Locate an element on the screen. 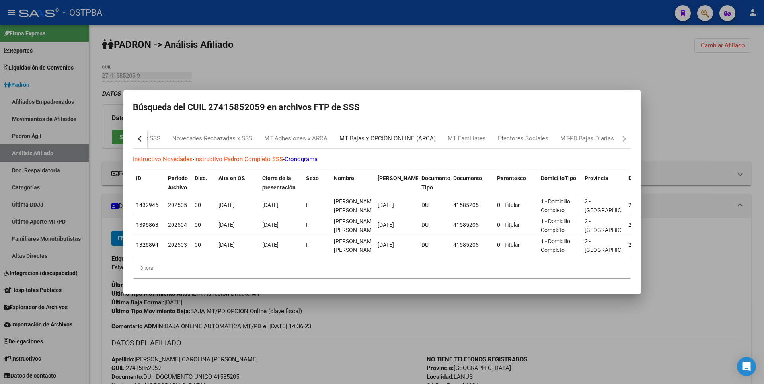 The width and height of the screenshot is (764, 384). h2: Búsqueda del CUIL 27415852059 en archivos FTP de SSS is located at coordinates (382, 107).